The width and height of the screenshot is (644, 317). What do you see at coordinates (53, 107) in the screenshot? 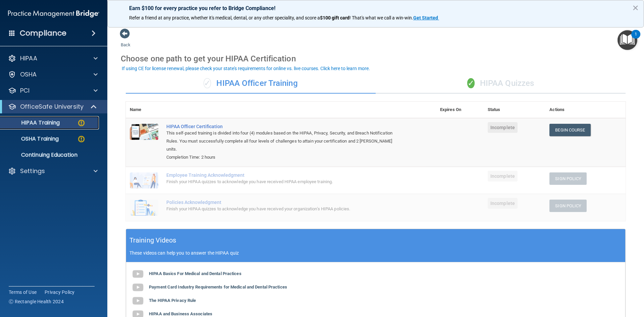
I see `a: OfficeSafe University` at bounding box center [53, 107].